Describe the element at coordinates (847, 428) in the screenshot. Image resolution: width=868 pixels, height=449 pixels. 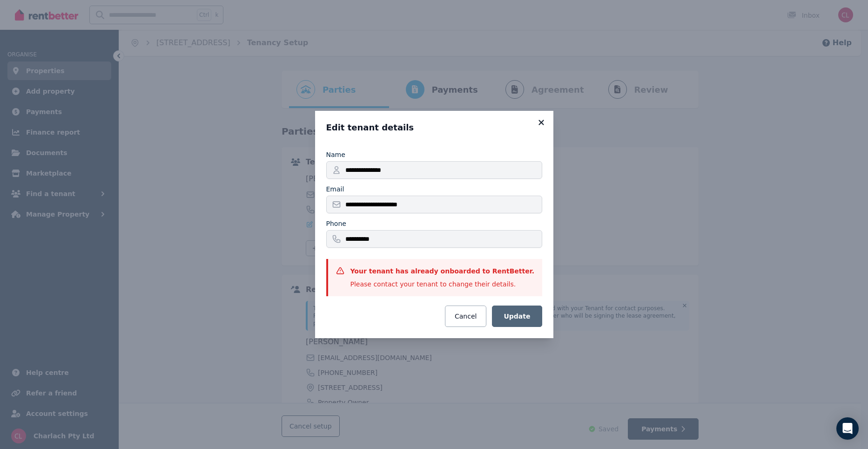
I see `div: Open Intercom Messenger` at that location.